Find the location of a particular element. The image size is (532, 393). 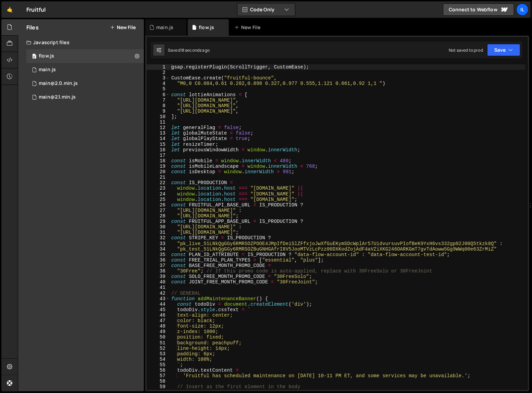

div: 19 is located at coordinates (158, 166).